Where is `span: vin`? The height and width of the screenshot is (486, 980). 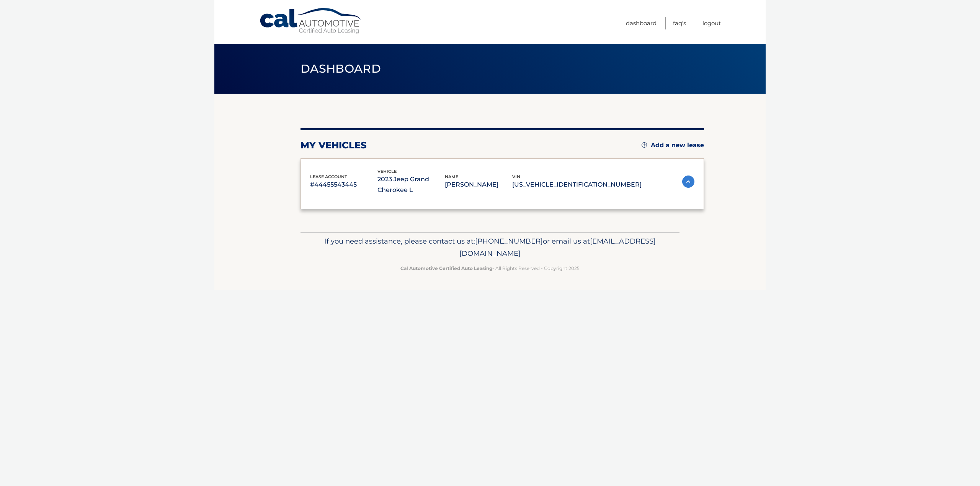
span: vin is located at coordinates (516, 177).